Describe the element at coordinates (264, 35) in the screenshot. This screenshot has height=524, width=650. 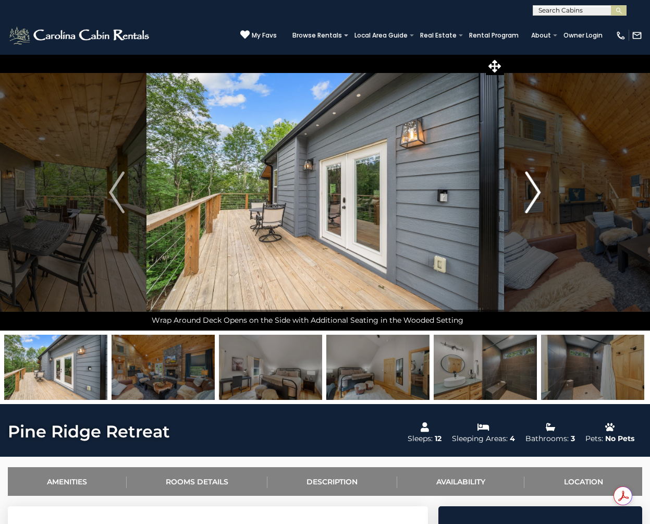
I see `span: My Favs` at that location.